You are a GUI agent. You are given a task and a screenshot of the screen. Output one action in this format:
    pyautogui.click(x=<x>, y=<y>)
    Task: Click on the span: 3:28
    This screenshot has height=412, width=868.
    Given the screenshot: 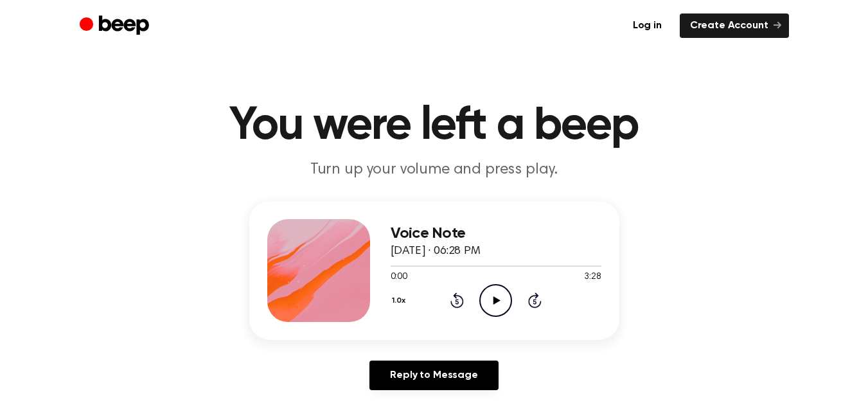 What is the action you would take?
    pyautogui.click(x=592, y=277)
    